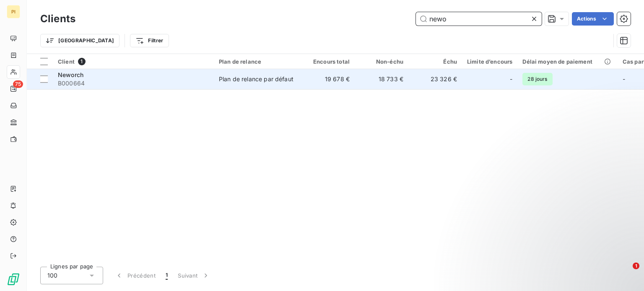  Describe the element at coordinates (256, 79) in the screenshot. I see `div: Plan de relance par défaut` at that location.